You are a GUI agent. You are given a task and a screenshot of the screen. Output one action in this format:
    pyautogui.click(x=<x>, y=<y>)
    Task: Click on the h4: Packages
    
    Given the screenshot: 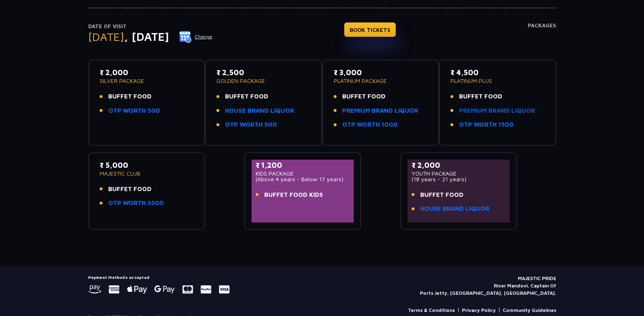 What is the action you would take?
    pyautogui.click(x=541, y=37)
    